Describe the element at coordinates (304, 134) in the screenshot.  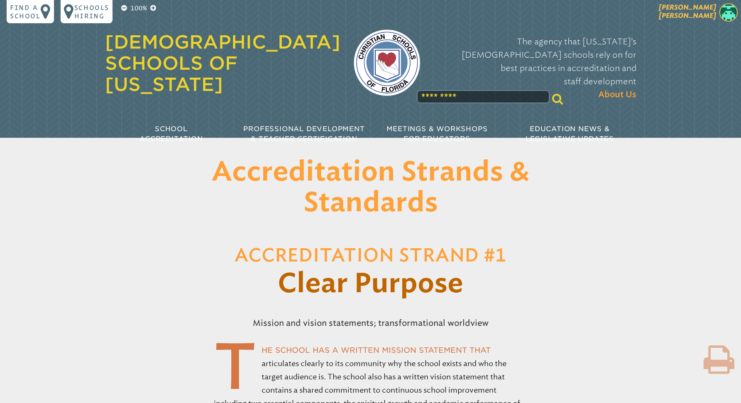
I see `span: Professional Development & Teacher Certification` at that location.